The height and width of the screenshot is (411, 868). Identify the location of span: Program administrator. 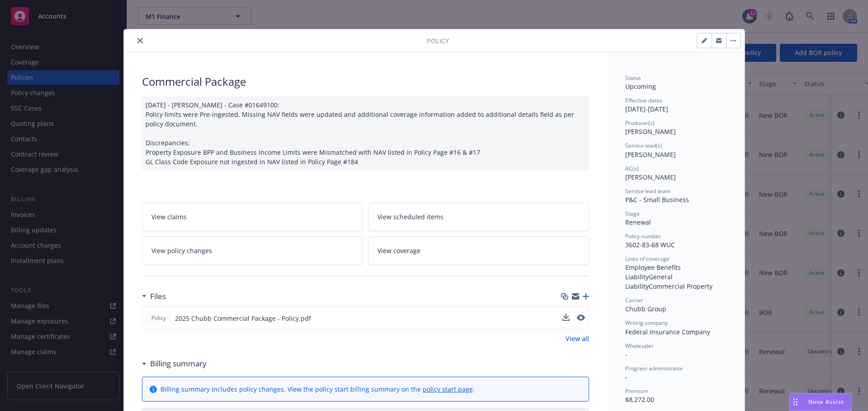
(654, 368).